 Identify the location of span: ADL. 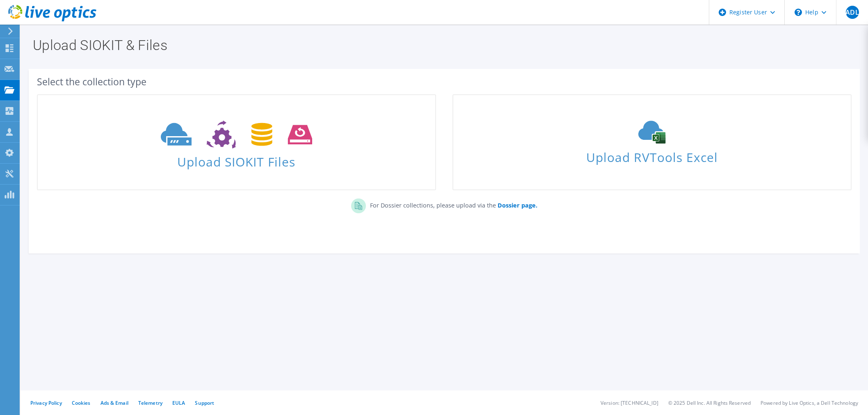
(852, 12).